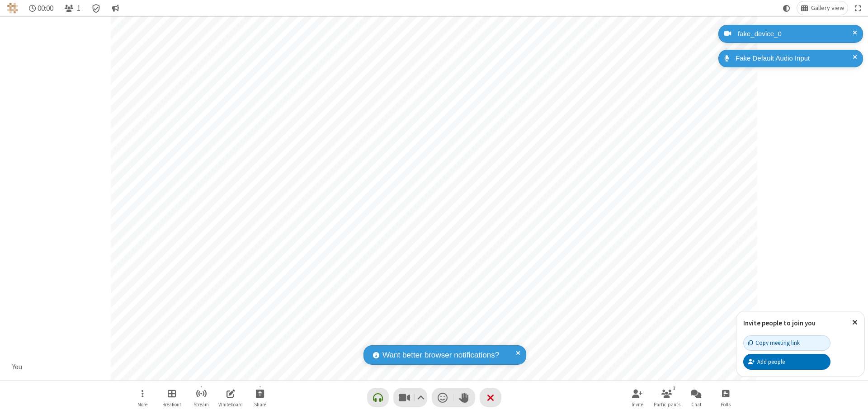 The height and width of the screenshot is (414, 868). What do you see at coordinates (260, 397) in the screenshot?
I see `button: Start sharing` at bounding box center [260, 397].